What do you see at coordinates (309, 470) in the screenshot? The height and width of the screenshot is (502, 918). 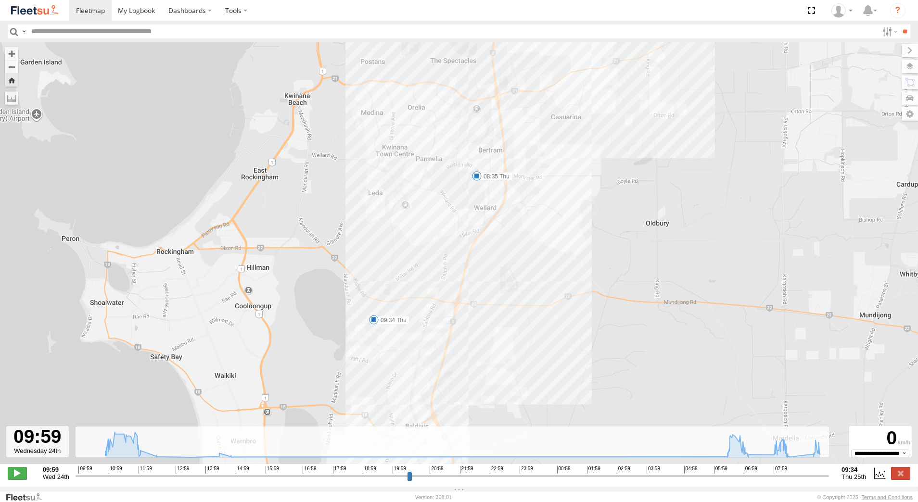 I see `span: 16:59` at bounding box center [309, 470].